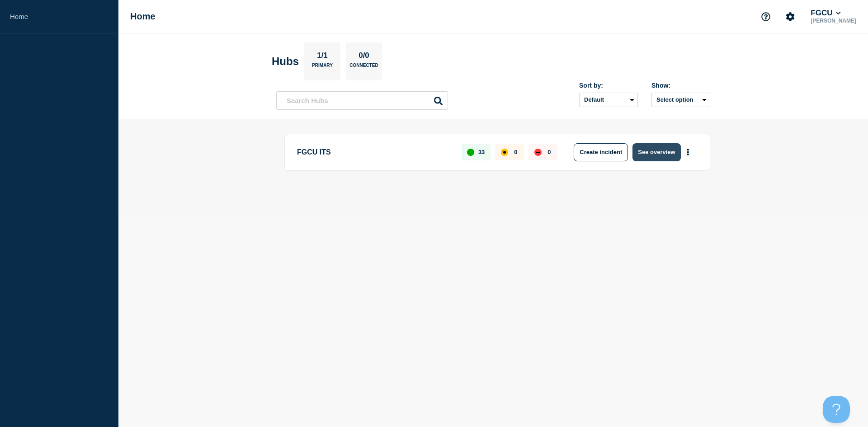 Image resolution: width=868 pixels, height=427 pixels. I want to click on button: Create incident, so click(601, 152).